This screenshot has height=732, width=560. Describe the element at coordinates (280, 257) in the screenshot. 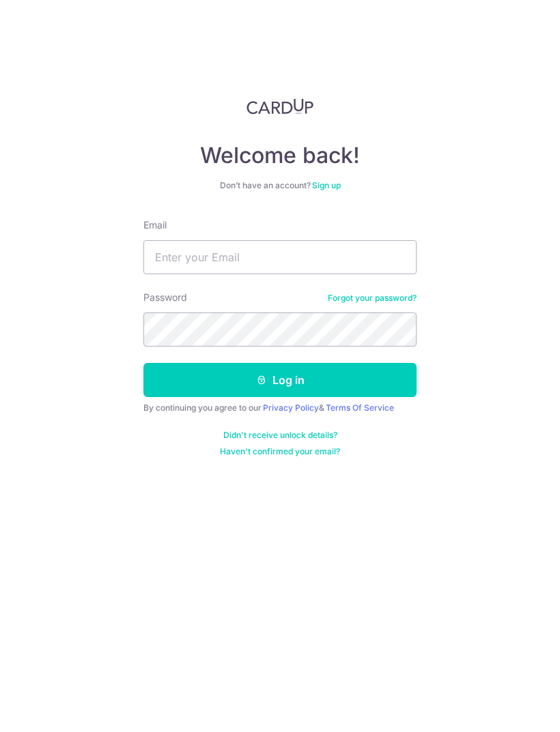

I see `input: Enter your Email` at that location.